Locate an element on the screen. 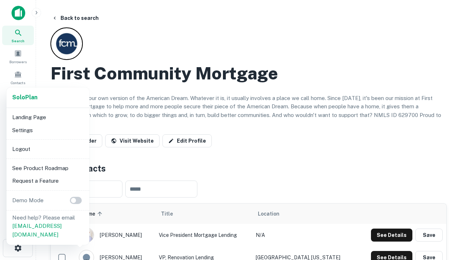 This screenshot has height=260, width=461. li: Logout is located at coordinates (48, 149).